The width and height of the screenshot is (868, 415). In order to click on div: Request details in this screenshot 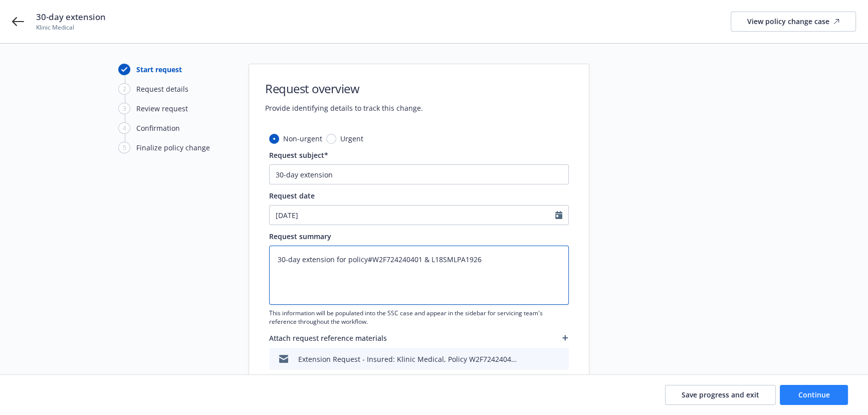, I will do `click(162, 89)`.